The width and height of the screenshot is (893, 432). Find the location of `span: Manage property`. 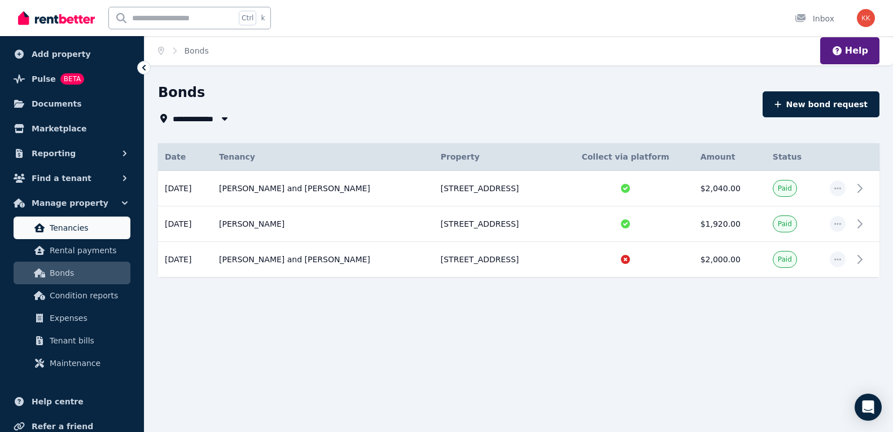

span: Manage property is located at coordinates (70, 203).